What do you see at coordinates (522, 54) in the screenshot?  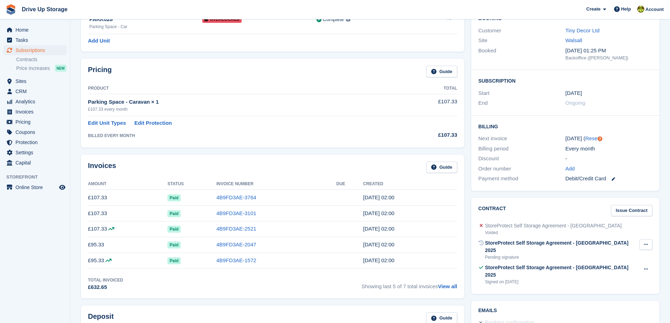 I see `div: Booked` at bounding box center [522, 54].